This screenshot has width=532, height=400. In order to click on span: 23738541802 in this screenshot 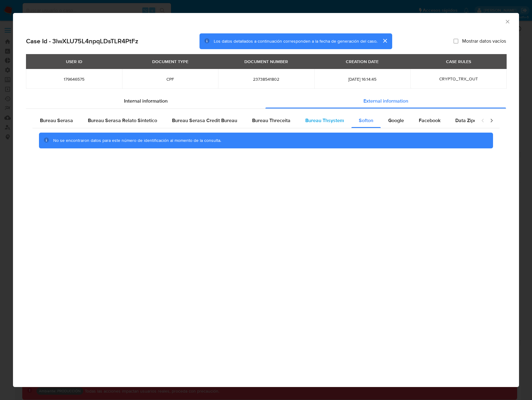, I will do `click(266, 79)`.